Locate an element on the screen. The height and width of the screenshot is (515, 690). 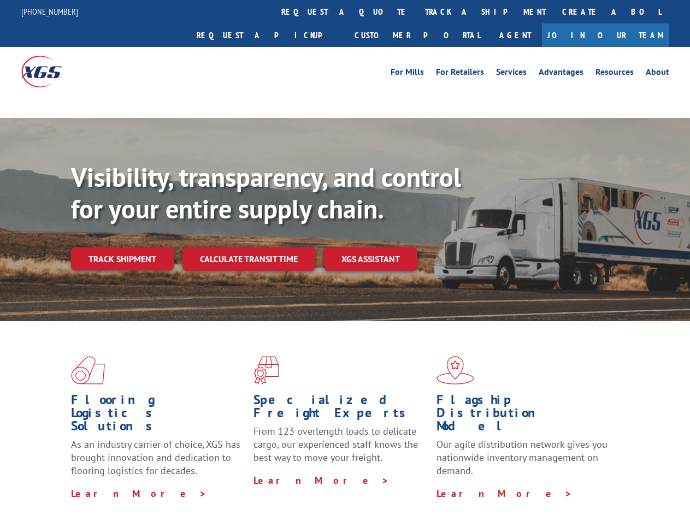
a: Join Our Team is located at coordinates (605, 35).